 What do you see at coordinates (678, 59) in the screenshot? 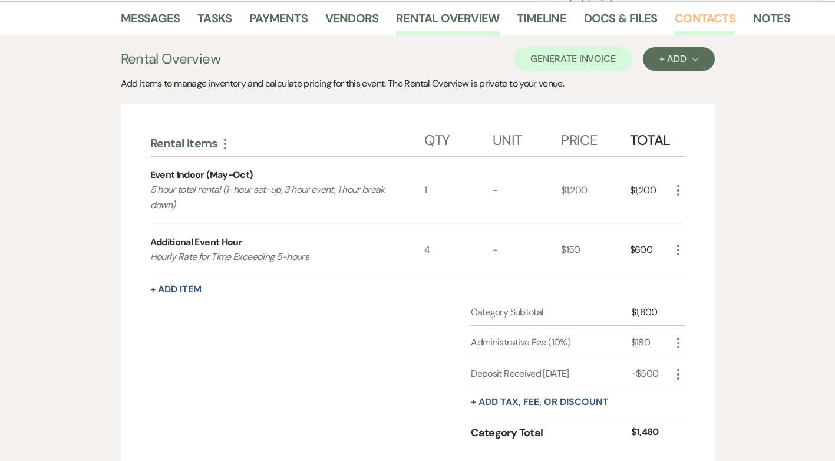
I see `div: + Add` at bounding box center [678, 59].